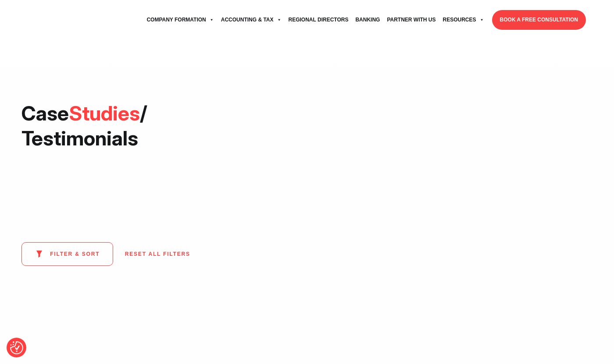  I want to click on img: svg+xml;nitro-empty-id=MTU3OjExNQ==-1;base64,PHN2ZyB2aWV3Qm94PSIwIDAgNzU4IDI1MSIgd2lkdGg9Ijc1OCIg..., so click(61, 20).